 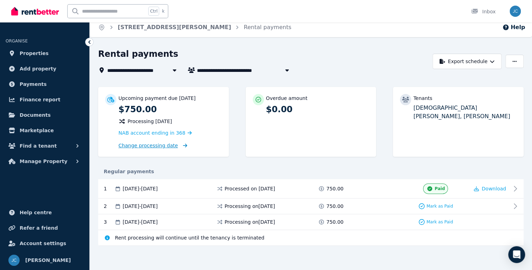 What do you see at coordinates (33, 84) in the screenshot?
I see `span: Payments` at bounding box center [33, 84].